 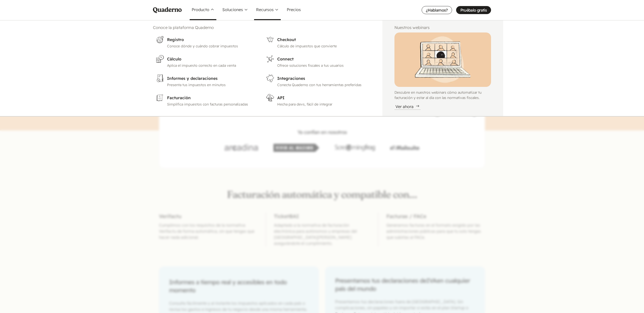 What do you see at coordinates (316, 81) in the screenshot?
I see `a: IntegracionesConecta Quaderno con tus herramientas preferidas` at bounding box center [316, 81].